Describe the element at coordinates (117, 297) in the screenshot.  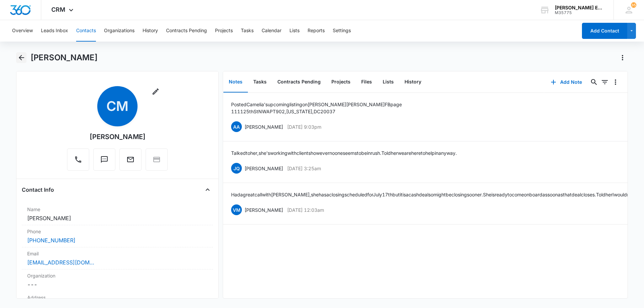
I see `label: Address` at that location.